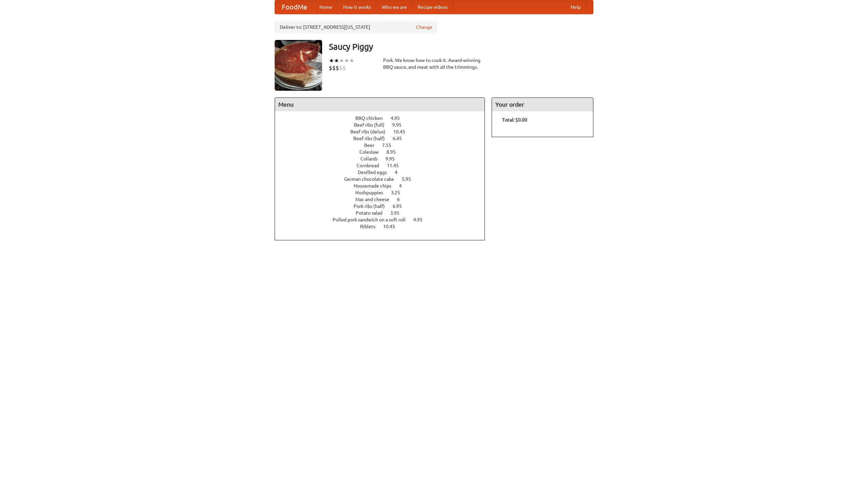  Describe the element at coordinates (384, 220) in the screenshot. I see `a: Pulled pork sandwich on a soft roll 4.95` at that location.